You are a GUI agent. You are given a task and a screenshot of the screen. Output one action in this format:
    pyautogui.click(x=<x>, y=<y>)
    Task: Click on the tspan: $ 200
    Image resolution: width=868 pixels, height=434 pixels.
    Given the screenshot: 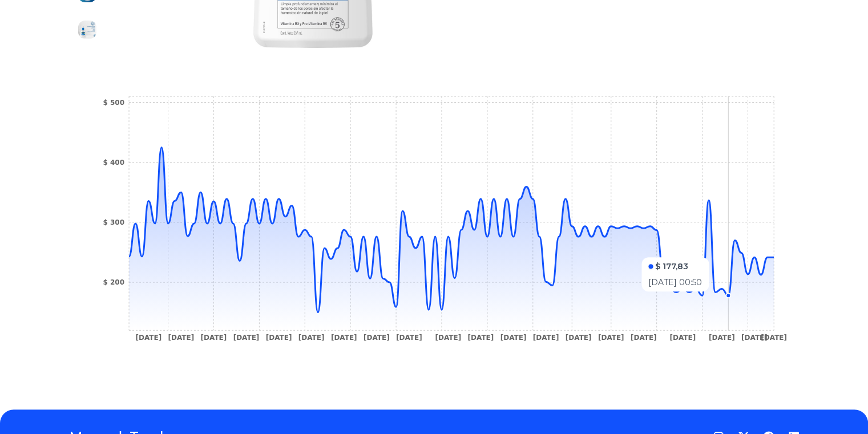 What is the action you would take?
    pyautogui.click(x=114, y=283)
    